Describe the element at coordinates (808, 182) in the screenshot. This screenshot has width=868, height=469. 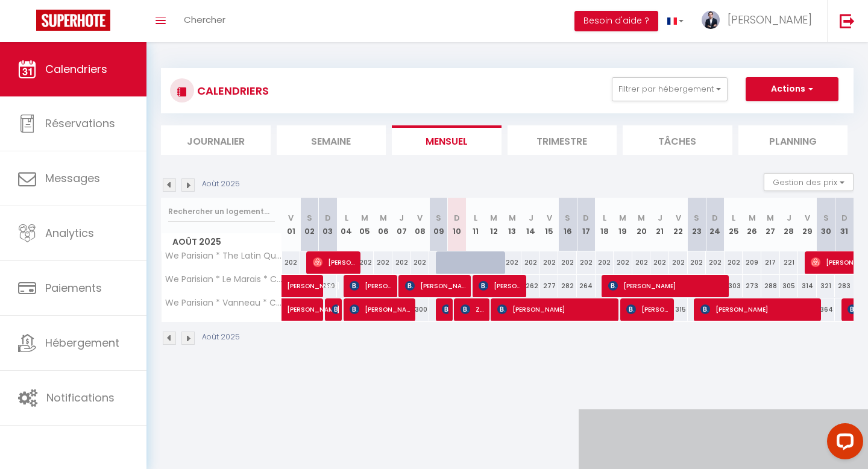
I see `button: Gestion des prix` at that location.